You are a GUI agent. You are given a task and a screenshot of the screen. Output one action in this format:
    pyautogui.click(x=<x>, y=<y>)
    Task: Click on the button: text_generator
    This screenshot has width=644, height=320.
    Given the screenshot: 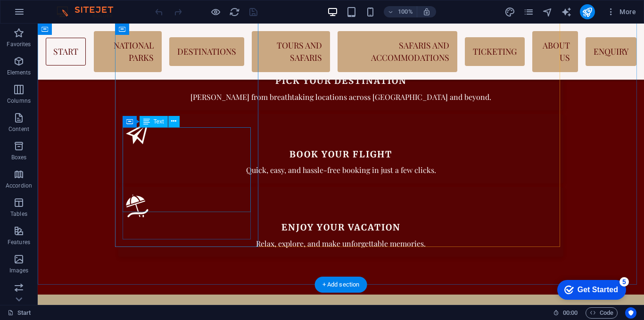 What is the action you would take?
    pyautogui.click(x=566, y=12)
    